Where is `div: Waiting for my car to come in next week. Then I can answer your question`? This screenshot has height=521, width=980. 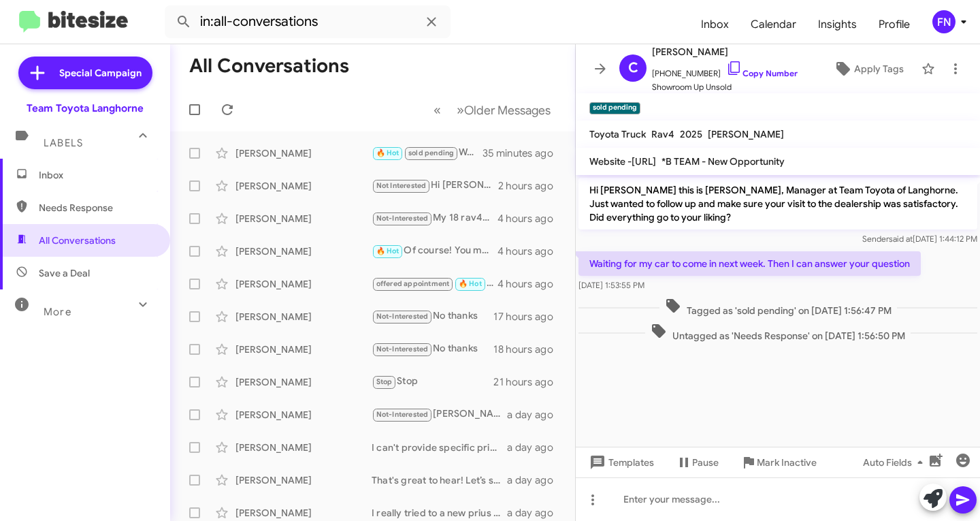 div: Waiting for my car to come in next week. Then I can answer your question is located at coordinates (427, 153).